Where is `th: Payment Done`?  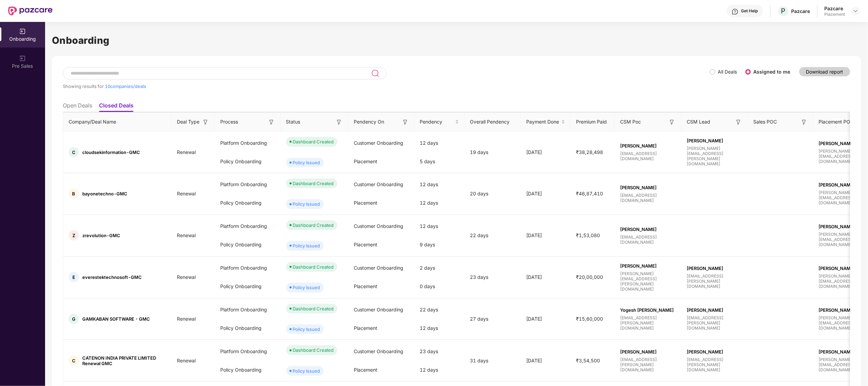 th: Payment Done is located at coordinates (546, 122).